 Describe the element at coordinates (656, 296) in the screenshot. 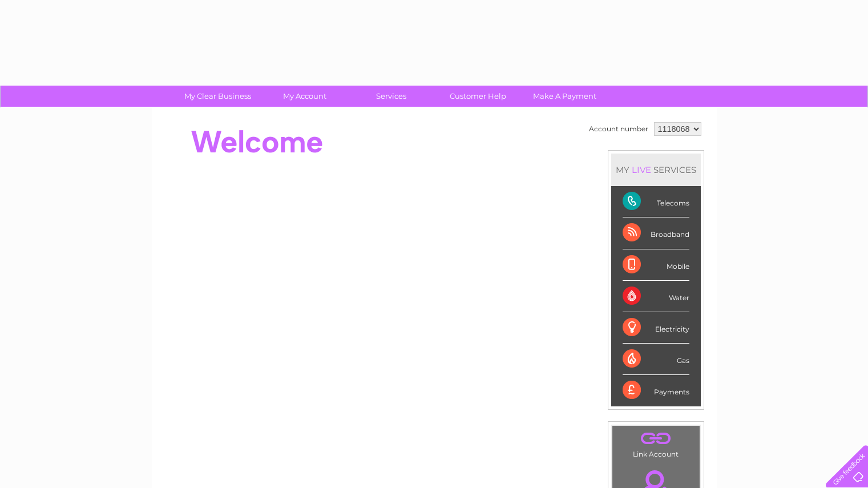

I see `div: Water` at that location.